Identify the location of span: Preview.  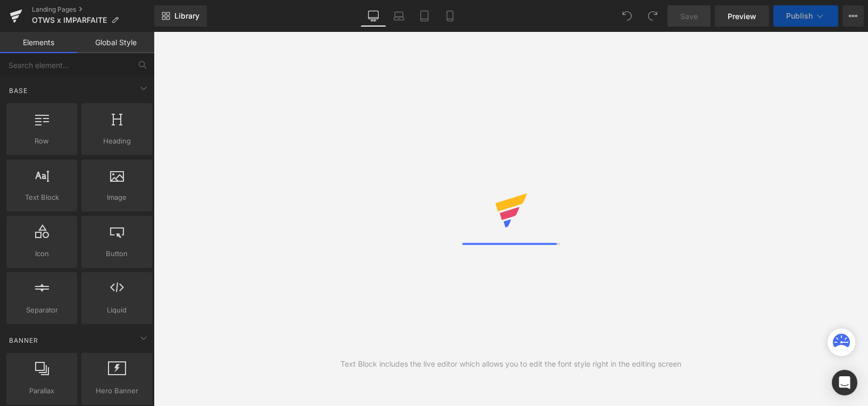
(742, 16).